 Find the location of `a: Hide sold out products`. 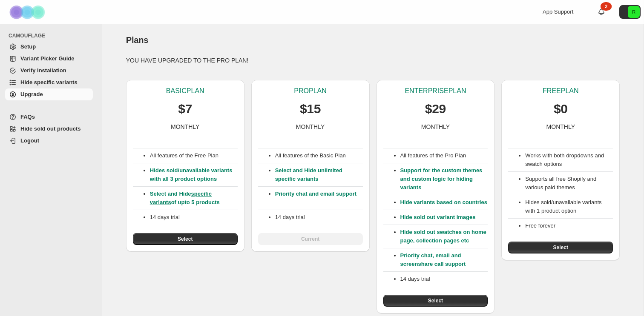

a: Hide sold out products is located at coordinates (49, 129).